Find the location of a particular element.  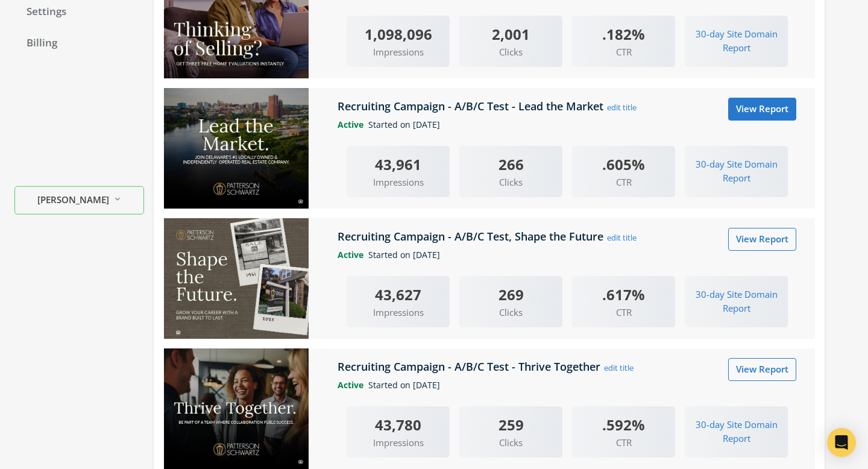

div: 1,098,096 is located at coordinates (398, 34).